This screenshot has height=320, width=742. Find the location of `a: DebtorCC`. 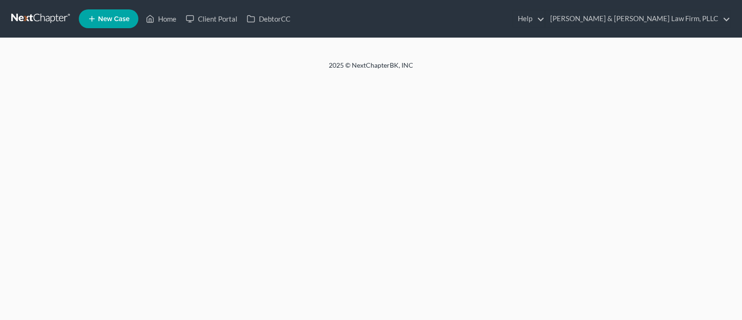

a: DebtorCC is located at coordinates (268, 19).